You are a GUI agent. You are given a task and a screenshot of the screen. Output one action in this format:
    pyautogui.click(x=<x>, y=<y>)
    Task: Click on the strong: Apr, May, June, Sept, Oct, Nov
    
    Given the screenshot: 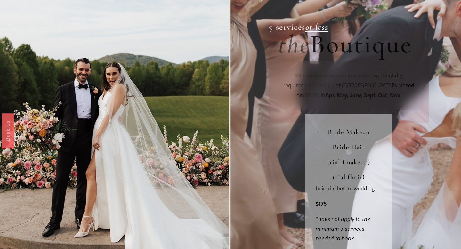 What is the action you would take?
    pyautogui.click(x=363, y=95)
    